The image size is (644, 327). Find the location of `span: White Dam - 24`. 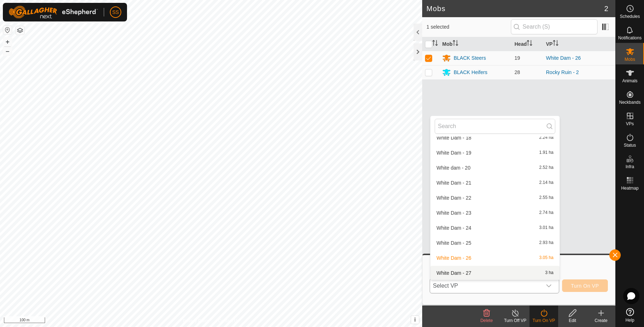

span: White Dam - 24 is located at coordinates (454, 228).